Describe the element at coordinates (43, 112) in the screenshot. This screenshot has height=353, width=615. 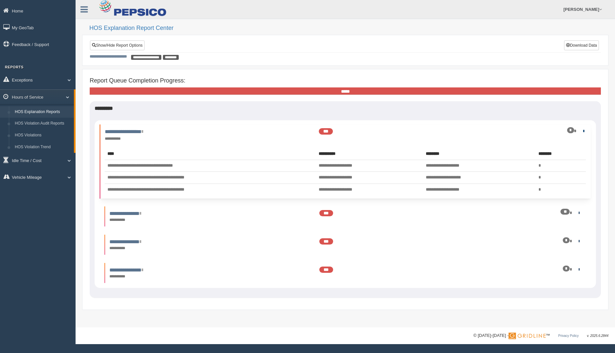
I see `a: HOS Explanation Reports` at that location.